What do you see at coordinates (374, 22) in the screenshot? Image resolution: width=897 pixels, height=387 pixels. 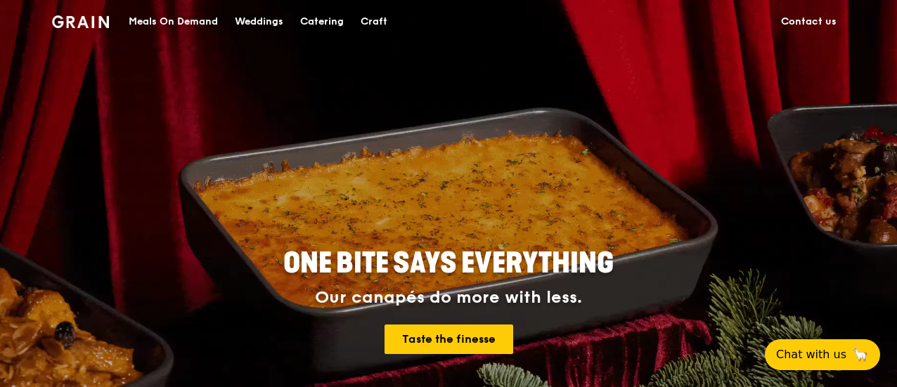 I see `div: Craft` at bounding box center [374, 22].